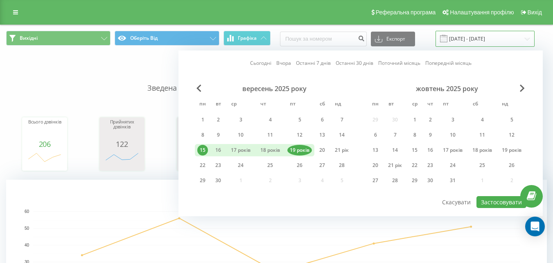 This screenshot has width=553, height=263. What do you see at coordinates (27, 228) in the screenshot?
I see `text: 50` at bounding box center [27, 228].